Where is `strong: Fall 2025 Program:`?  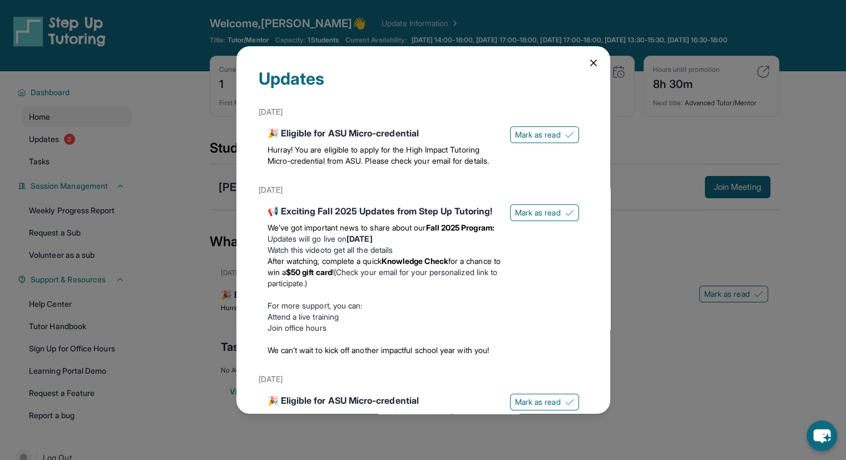 strong: Fall 2025 Program: is located at coordinates (460, 227).